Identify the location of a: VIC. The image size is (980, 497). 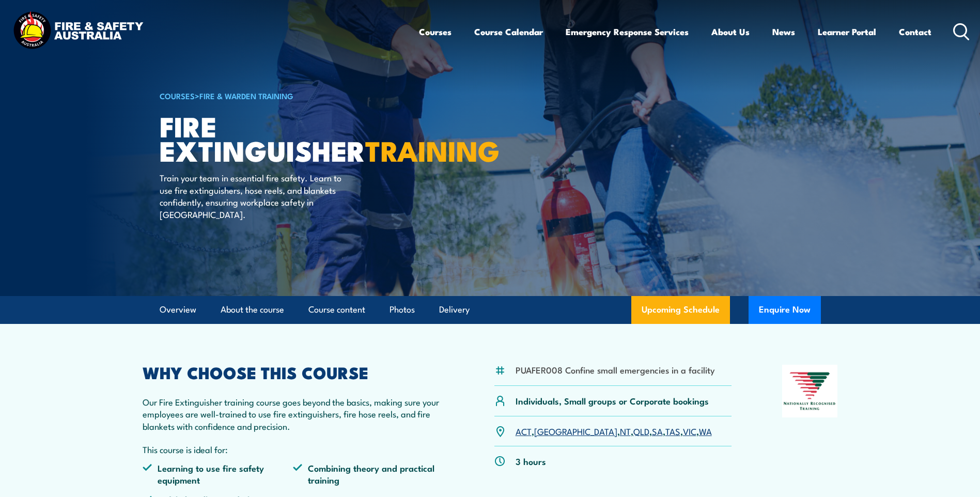
(690, 431).